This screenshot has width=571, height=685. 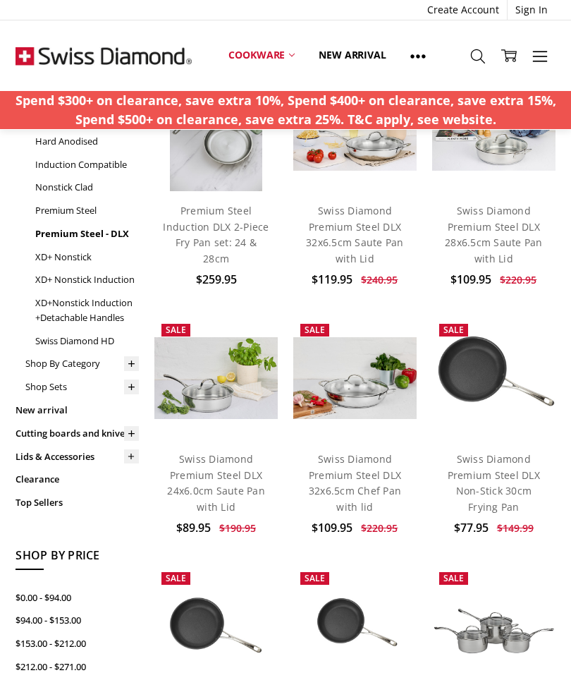 I want to click on a: Shop By Category, so click(x=82, y=363).